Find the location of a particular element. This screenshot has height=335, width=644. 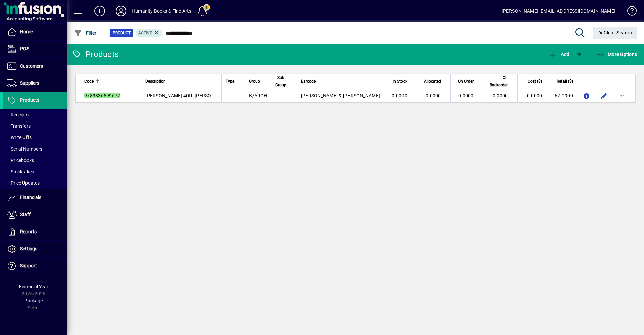

span: Staff is located at coordinates (25, 214).